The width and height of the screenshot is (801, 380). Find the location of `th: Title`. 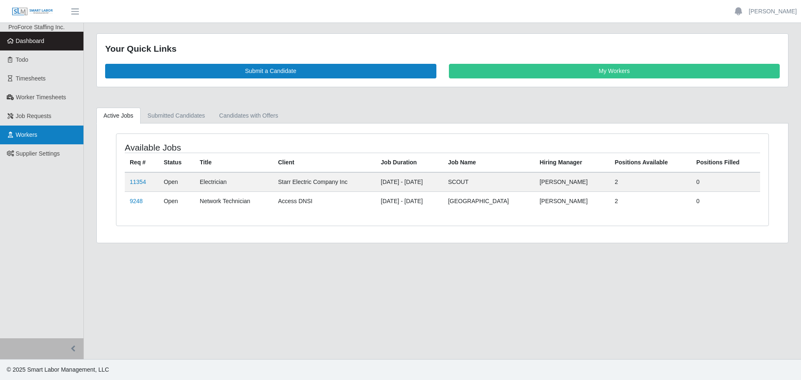

th: Title is located at coordinates (234, 162).